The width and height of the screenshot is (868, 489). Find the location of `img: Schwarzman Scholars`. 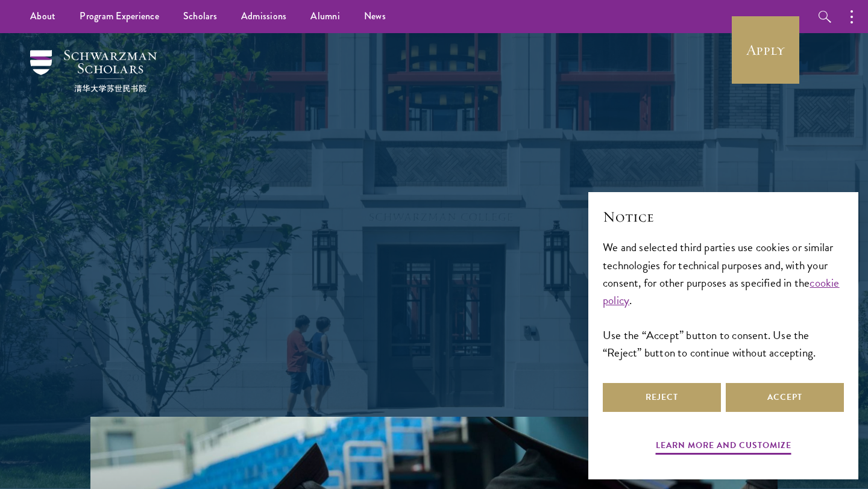

img: Schwarzman Scholars is located at coordinates (93, 71).